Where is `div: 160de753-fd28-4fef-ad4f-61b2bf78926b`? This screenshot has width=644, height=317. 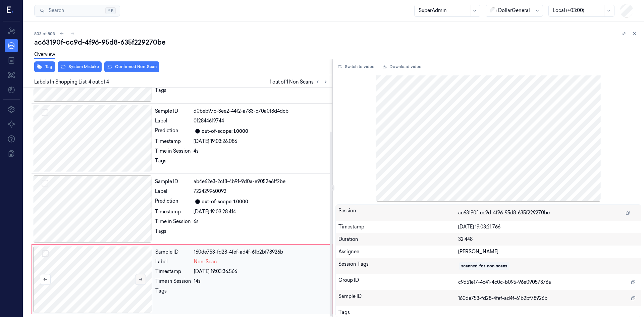 div: 160de753-fd28-4fef-ad4f-61b2bf78926b is located at coordinates (261, 252).